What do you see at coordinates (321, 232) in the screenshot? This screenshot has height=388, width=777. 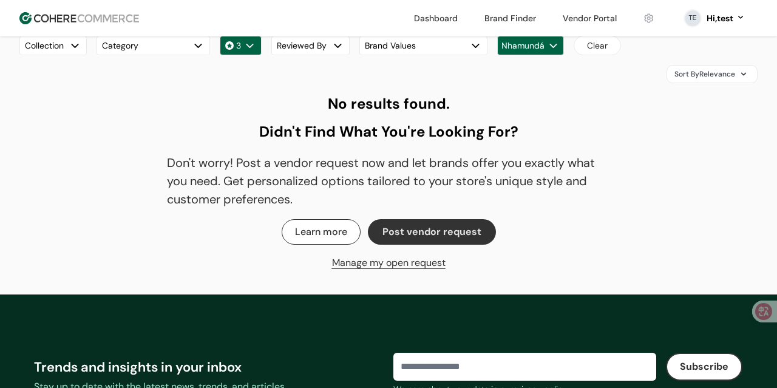 I see `a: Learn more` at bounding box center [321, 232].